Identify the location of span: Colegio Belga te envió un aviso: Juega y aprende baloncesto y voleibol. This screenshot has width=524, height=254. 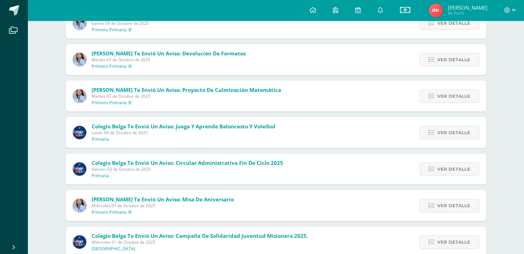
(183, 126).